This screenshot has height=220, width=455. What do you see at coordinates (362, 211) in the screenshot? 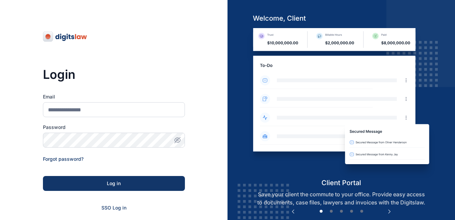
I see `button: 5` at bounding box center [362, 211].